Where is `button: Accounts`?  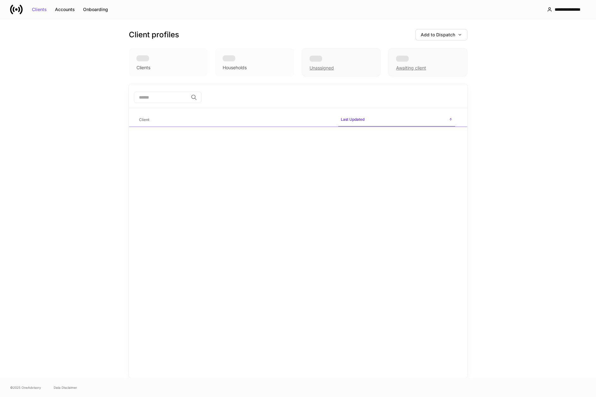
button: Accounts is located at coordinates (65, 9).